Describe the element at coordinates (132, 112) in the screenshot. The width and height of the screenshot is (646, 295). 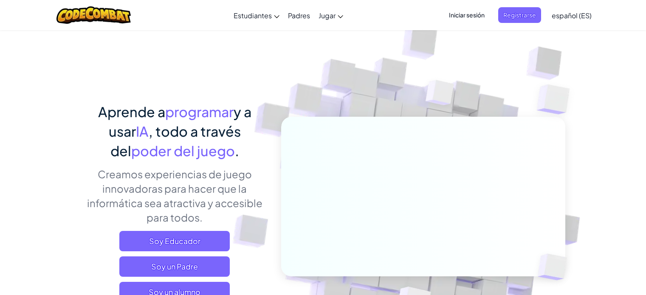
I see `span: Aprende a` at that location.